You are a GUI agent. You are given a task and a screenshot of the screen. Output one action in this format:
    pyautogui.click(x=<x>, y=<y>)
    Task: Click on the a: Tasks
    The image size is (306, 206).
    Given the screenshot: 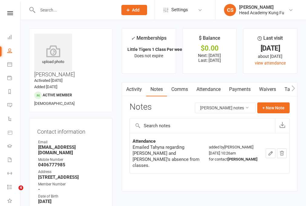 What is the action you would take?
    pyautogui.click(x=291, y=89)
    